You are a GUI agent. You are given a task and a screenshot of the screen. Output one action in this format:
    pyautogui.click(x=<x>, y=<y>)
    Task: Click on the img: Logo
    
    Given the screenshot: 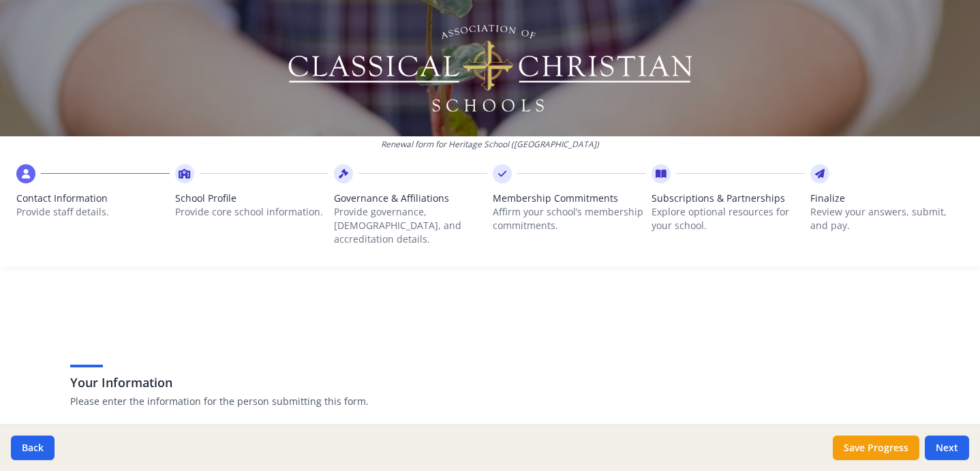 What is the action you would take?
    pyautogui.click(x=490, y=69)
    